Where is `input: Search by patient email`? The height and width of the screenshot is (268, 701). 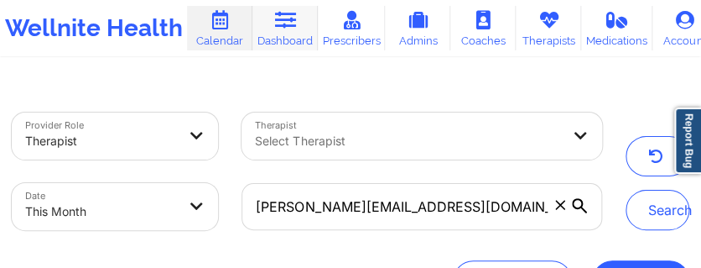
input: Search by patient email is located at coordinates (421, 206).